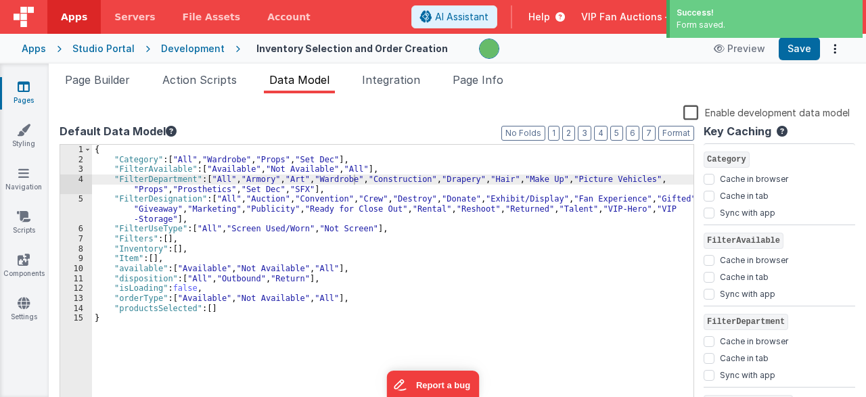 The height and width of the screenshot is (397, 866). Describe the element at coordinates (601, 133) in the screenshot. I see `button: 4` at that location.